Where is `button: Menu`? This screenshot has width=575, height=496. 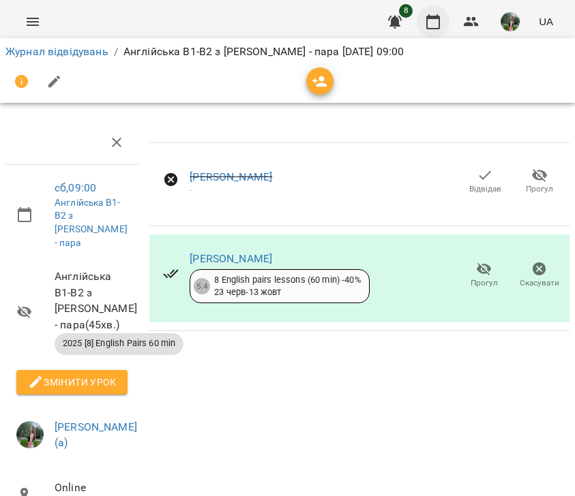 button: Menu is located at coordinates (33, 22).